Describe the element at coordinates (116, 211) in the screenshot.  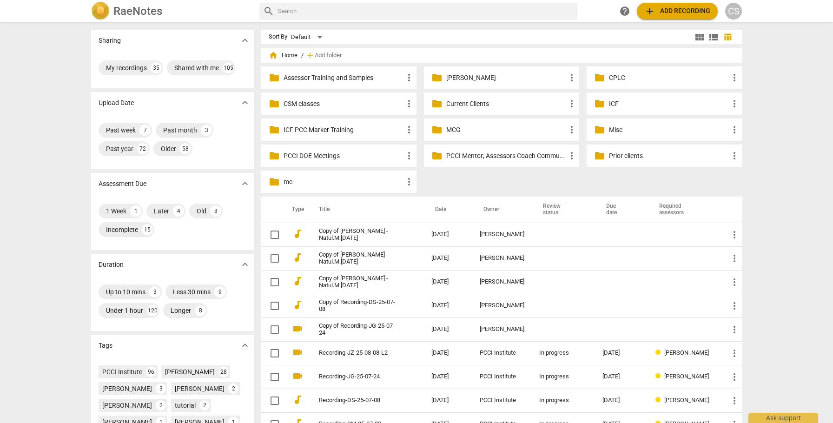
I see `div: 1 Week` at that location.